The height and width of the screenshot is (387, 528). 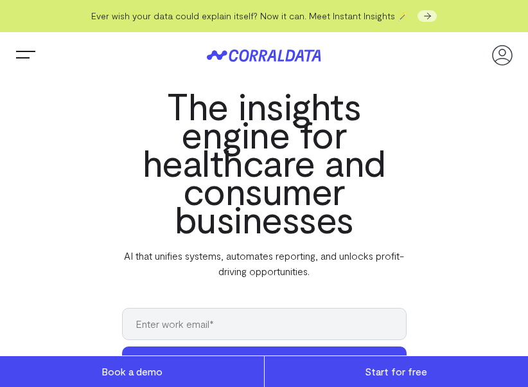 What do you see at coordinates (264, 263) in the screenshot?
I see `p: AI that unifies systems, automates reporting, and unlocks profit-driving opportunities.` at bounding box center [264, 263].